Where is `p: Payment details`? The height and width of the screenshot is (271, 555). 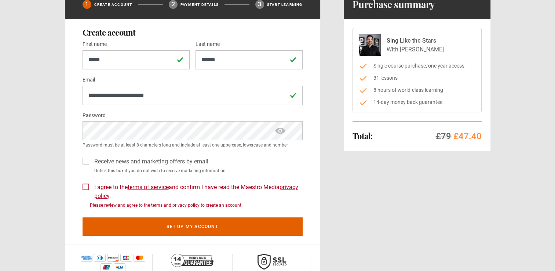 p: Payment details is located at coordinates (200, 4).